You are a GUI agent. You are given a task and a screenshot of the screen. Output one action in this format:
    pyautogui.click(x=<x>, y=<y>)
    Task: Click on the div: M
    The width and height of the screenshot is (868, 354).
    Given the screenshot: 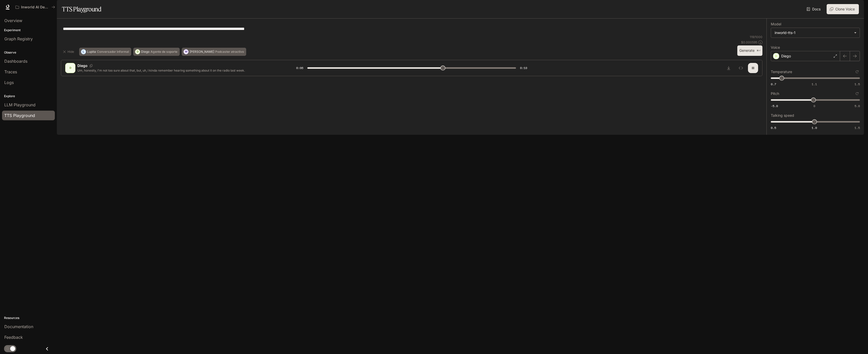 What is the action you would take?
    pyautogui.click(x=186, y=52)
    